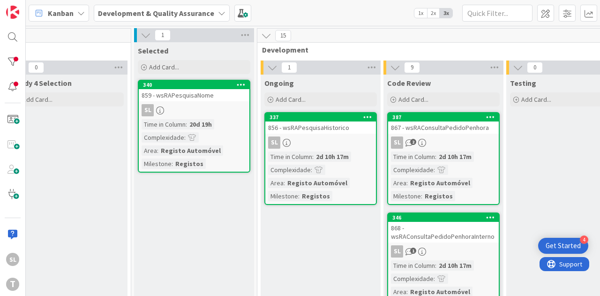 Image resolution: width=600 pixels, height=296 pixels. Describe the element at coordinates (563, 246) in the screenshot. I see `div: Open Get Started checklist, remaining modules: 4` at that location.